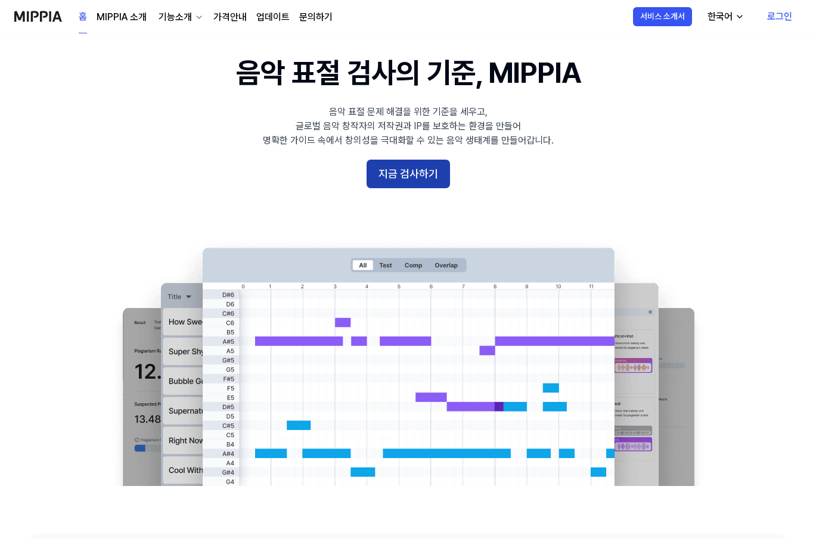  Describe the element at coordinates (180, 17) in the screenshot. I see `button: 기능소개` at that location.